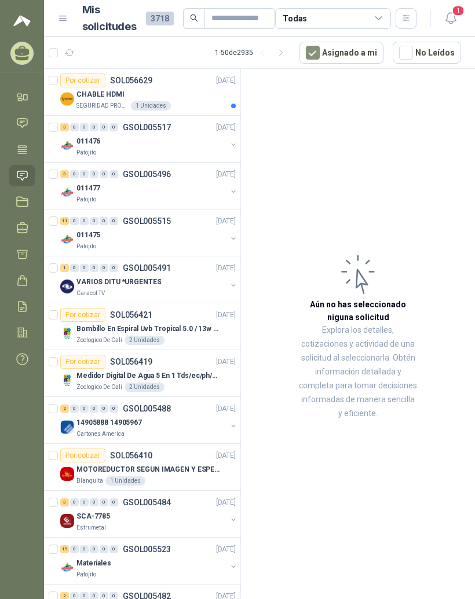 This screenshot has height=599, width=475. Describe the element at coordinates (450, 19) in the screenshot. I see `button: 1` at that location.